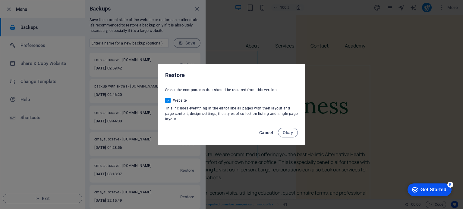 The image size is (463, 209). Describe the element at coordinates (288, 133) in the screenshot. I see `button: Okay` at that location.